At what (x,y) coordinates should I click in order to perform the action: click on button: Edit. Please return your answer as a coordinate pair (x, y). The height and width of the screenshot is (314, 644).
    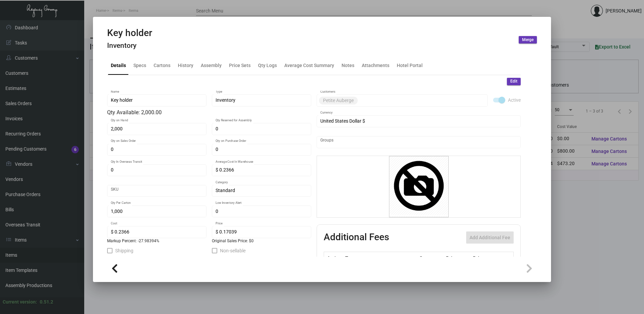
    Looking at the image, I should click on (513, 82).